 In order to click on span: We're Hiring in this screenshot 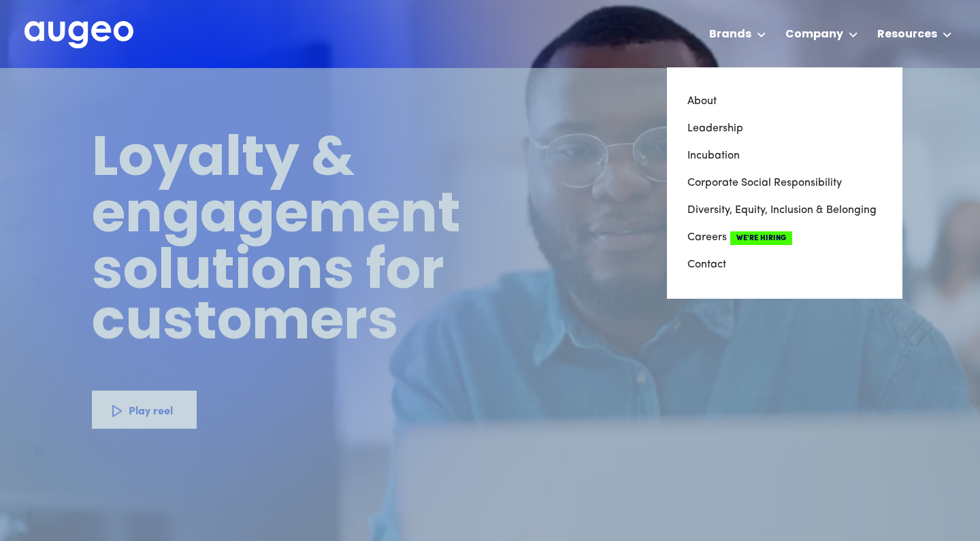, I will do `click(761, 238)`.